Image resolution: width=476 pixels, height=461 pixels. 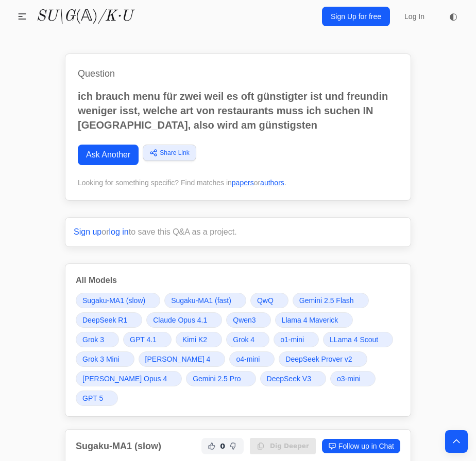 What do you see at coordinates (118, 446) in the screenshot?
I see `h2: Sugaku-MA1 (slow)` at bounding box center [118, 446].